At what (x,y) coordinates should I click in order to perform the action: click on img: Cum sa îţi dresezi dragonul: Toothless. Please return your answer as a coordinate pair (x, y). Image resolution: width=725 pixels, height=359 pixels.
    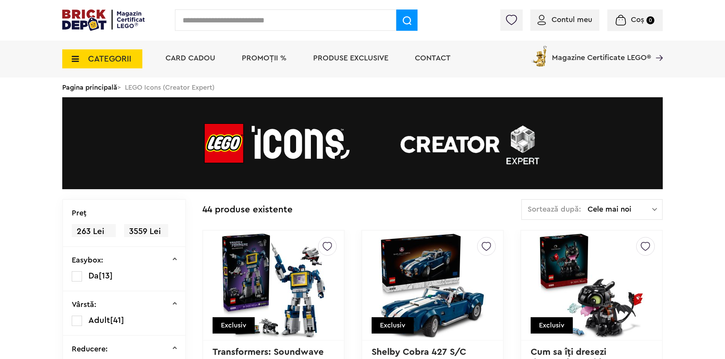
    Looking at the image, I should click on (591, 285).